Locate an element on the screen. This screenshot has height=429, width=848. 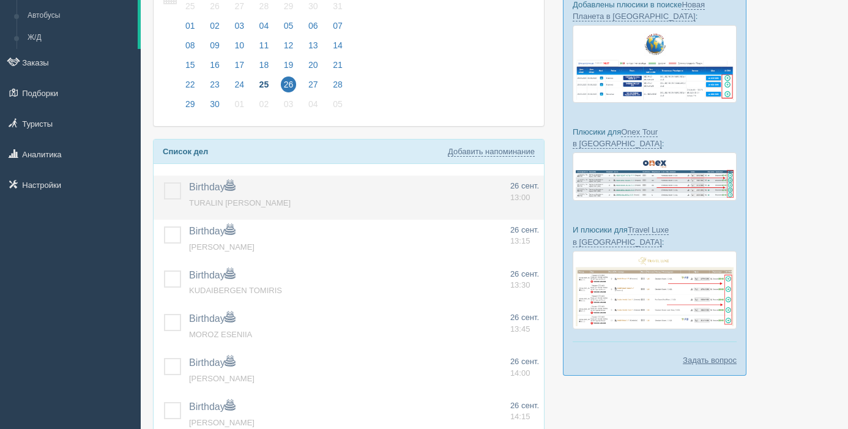
a: 29 is located at coordinates (190, 107).